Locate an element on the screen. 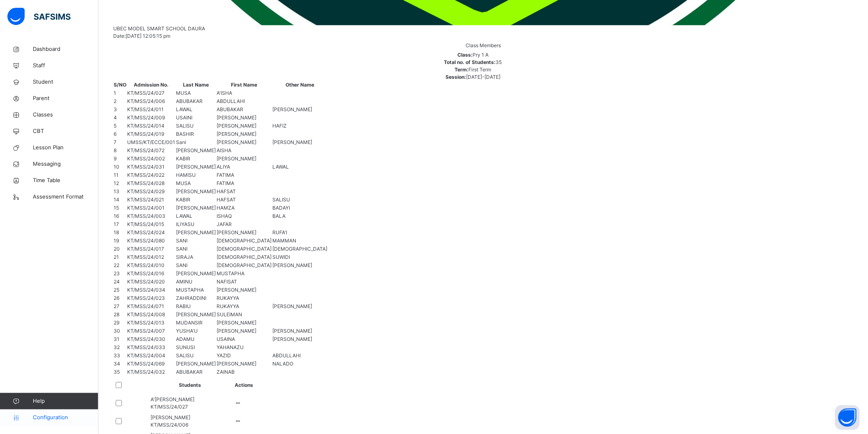 Image resolution: width=868 pixels, height=434 pixels. td: KT/MSS/24/003 is located at coordinates (151, 216).